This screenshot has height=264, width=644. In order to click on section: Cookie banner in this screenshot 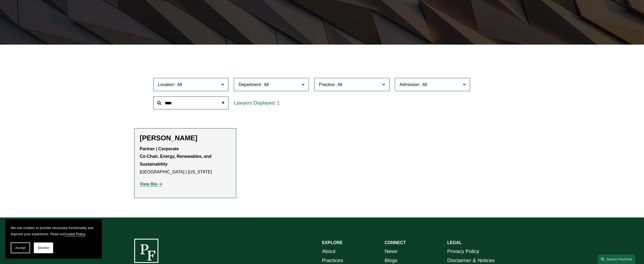, I will do `click(54, 239)`.